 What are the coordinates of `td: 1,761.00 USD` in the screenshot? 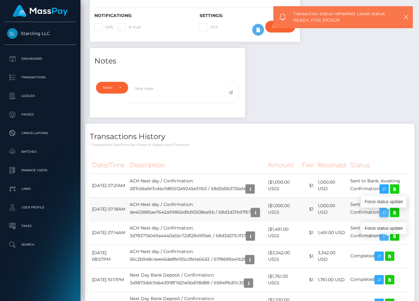 It's located at (332, 279).